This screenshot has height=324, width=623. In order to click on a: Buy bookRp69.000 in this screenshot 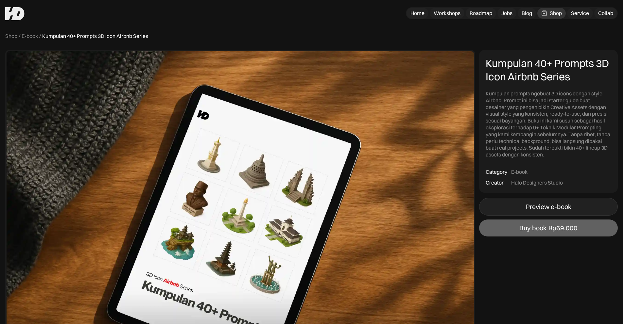, I will do `click(548, 228)`.